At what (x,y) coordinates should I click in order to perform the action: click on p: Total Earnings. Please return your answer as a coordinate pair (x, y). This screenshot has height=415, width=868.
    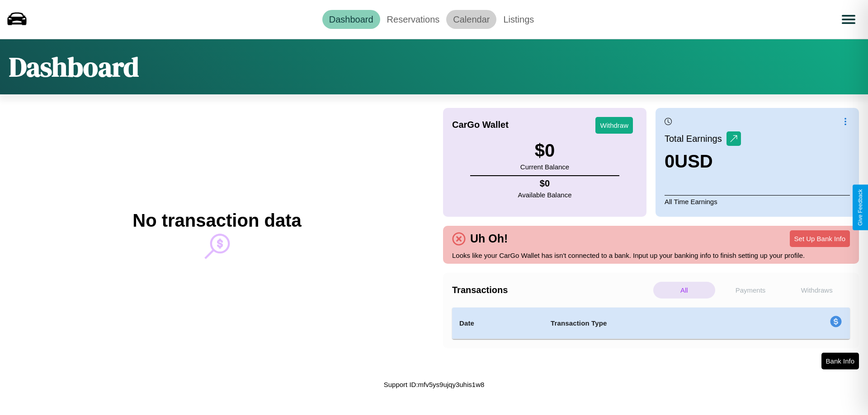
    Looking at the image, I should click on (695, 139).